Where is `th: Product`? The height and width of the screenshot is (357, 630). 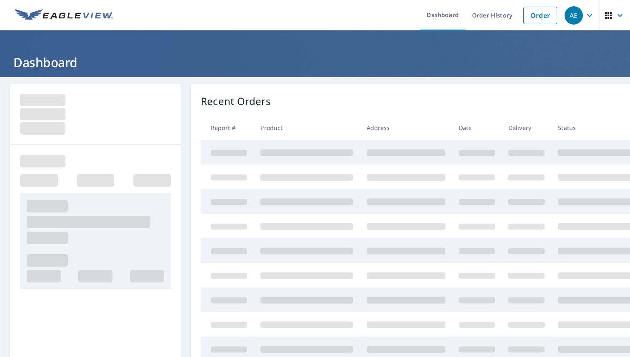 th: Product is located at coordinates (307, 127).